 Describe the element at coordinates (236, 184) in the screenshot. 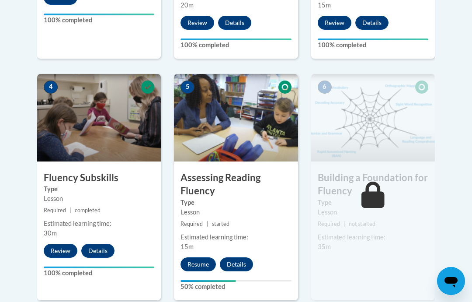

I see `h3: Assessing Reading Fluency` at that location.